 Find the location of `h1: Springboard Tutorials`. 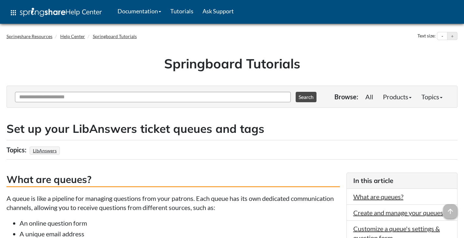

h1: Springboard Tutorials is located at coordinates (232, 63).